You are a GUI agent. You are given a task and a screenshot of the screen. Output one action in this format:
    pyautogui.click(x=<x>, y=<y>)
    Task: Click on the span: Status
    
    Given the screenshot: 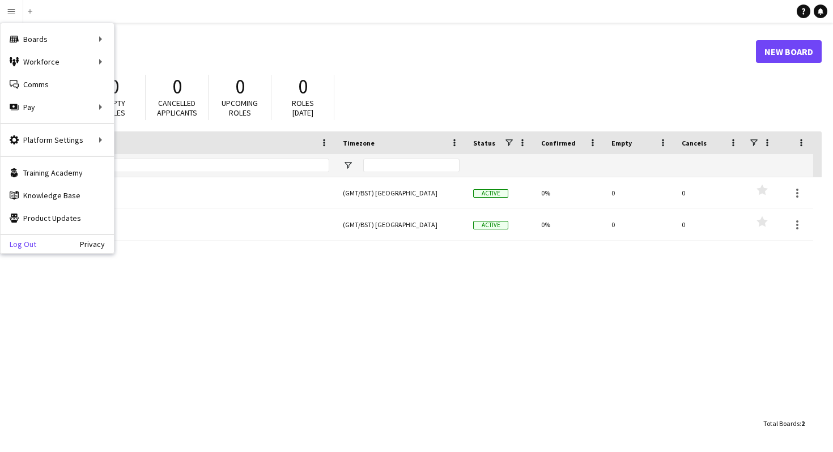 What is the action you would take?
    pyautogui.click(x=484, y=143)
    